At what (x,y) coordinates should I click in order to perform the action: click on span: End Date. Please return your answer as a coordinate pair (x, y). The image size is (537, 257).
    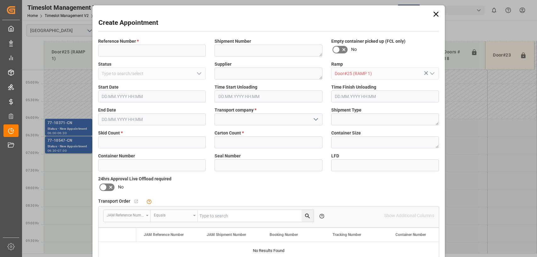
    Looking at the image, I should click on (107, 110).